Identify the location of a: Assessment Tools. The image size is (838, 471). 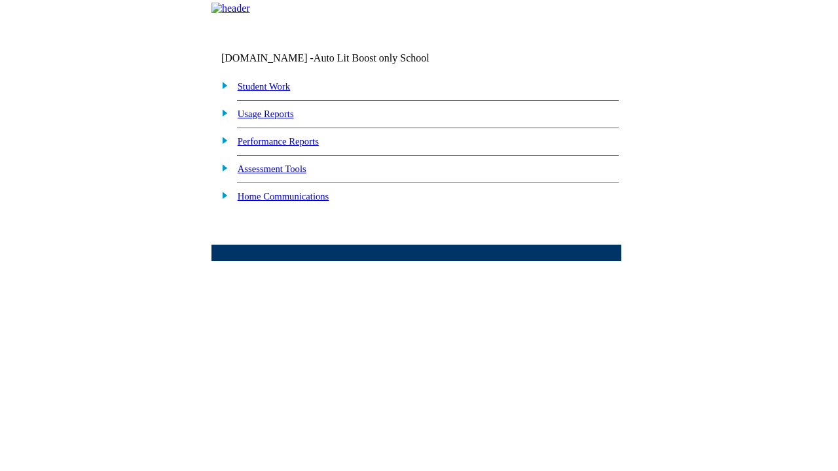
(272, 169).